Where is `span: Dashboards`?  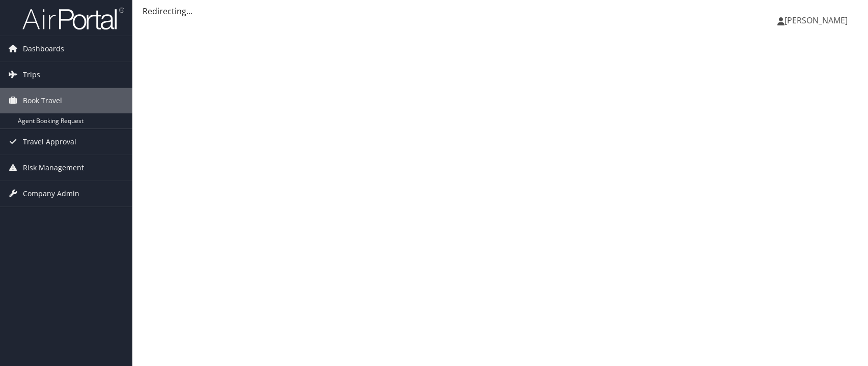 span: Dashboards is located at coordinates (43, 49).